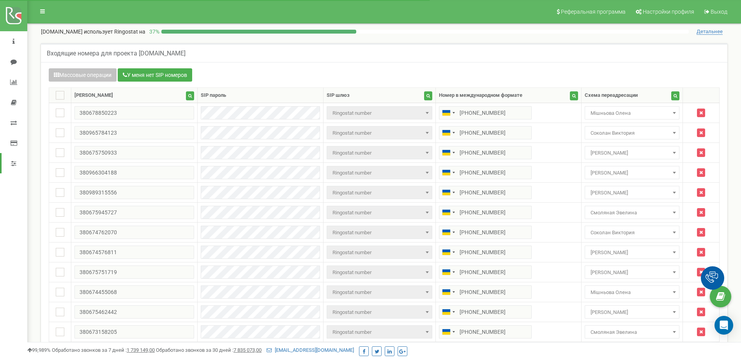 The width and height of the screenshot is (741, 360). I want to click on span: Юнак Анна, so click(632, 252).